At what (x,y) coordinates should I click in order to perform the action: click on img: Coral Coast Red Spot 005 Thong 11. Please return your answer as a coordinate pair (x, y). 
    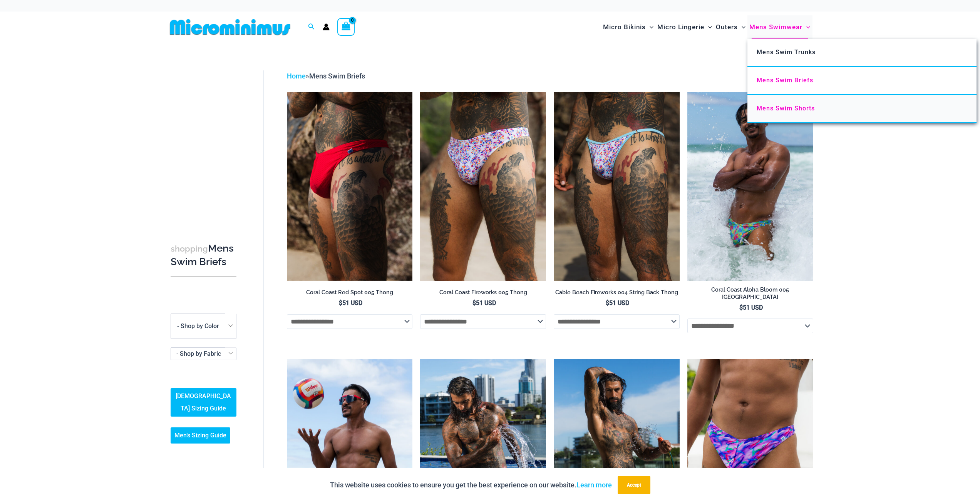
    Looking at the image, I should click on (350, 186).